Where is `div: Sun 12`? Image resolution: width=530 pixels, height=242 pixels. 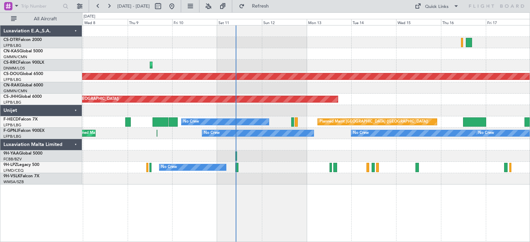
div: Sun 12 is located at coordinates (284, 22).